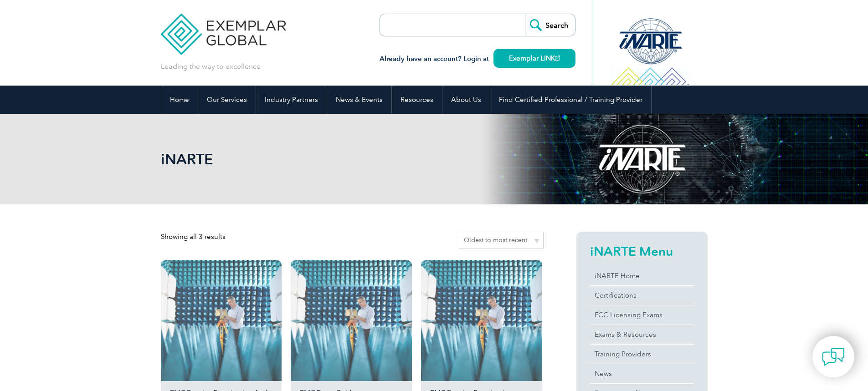 The height and width of the screenshot is (391, 868). I want to click on p: Leading the way to excellence, so click(210, 67).